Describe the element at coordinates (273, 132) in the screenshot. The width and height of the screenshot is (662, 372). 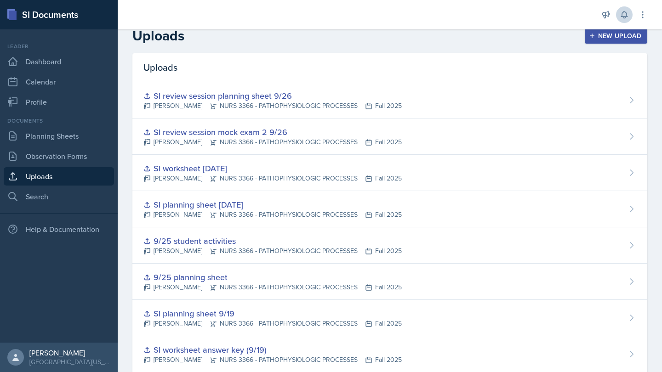
I see `div: SI review session mock exam 2 9/26` at that location.